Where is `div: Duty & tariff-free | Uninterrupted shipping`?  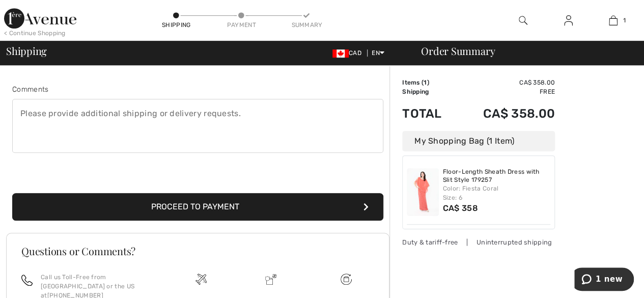 div: Duty & tariff-free | Uninterrupted shipping is located at coordinates (478, 242).